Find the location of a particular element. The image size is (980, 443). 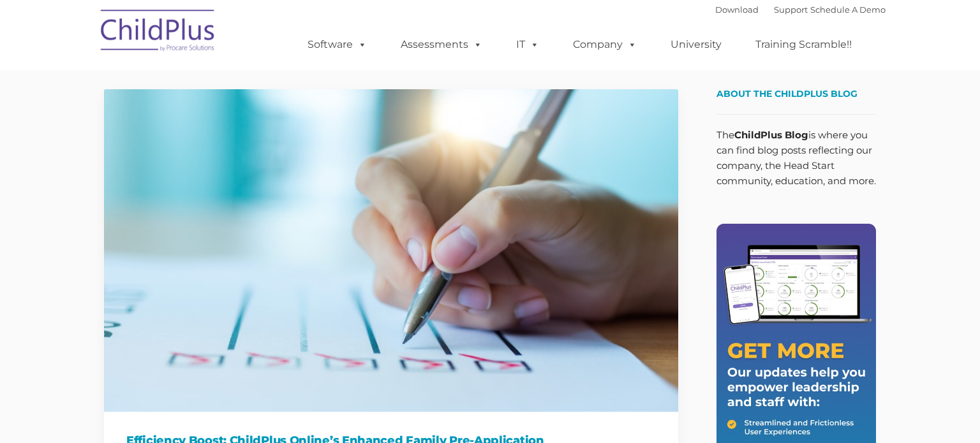

strong: ChildPlus Blog is located at coordinates (771, 135).